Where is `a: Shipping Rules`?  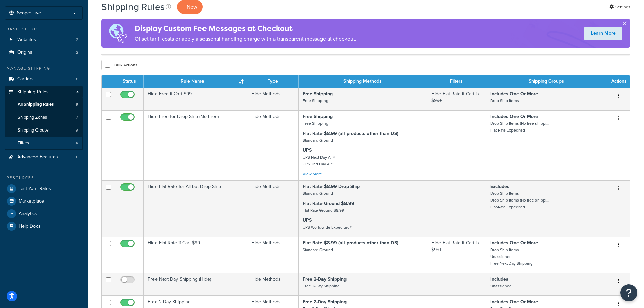
a: Shipping Rules is located at coordinates (44, 92).